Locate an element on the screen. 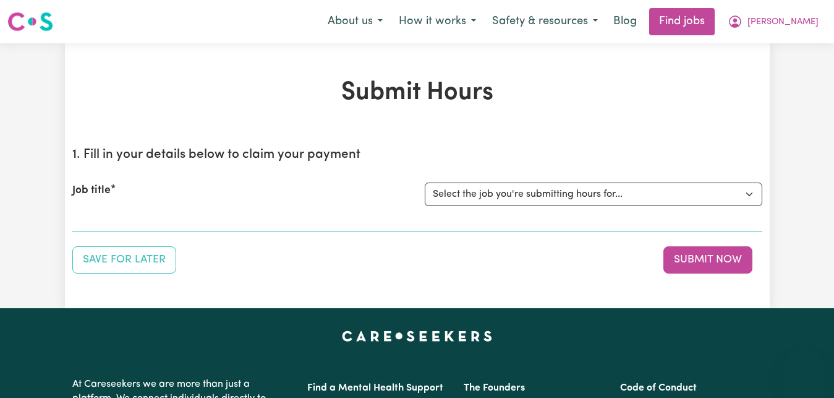  button: How it works is located at coordinates (437, 22).